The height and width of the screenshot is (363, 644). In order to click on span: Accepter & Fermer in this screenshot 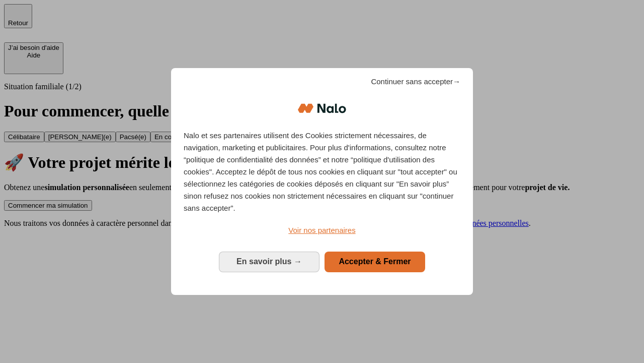, I will do `click(374, 261)`.